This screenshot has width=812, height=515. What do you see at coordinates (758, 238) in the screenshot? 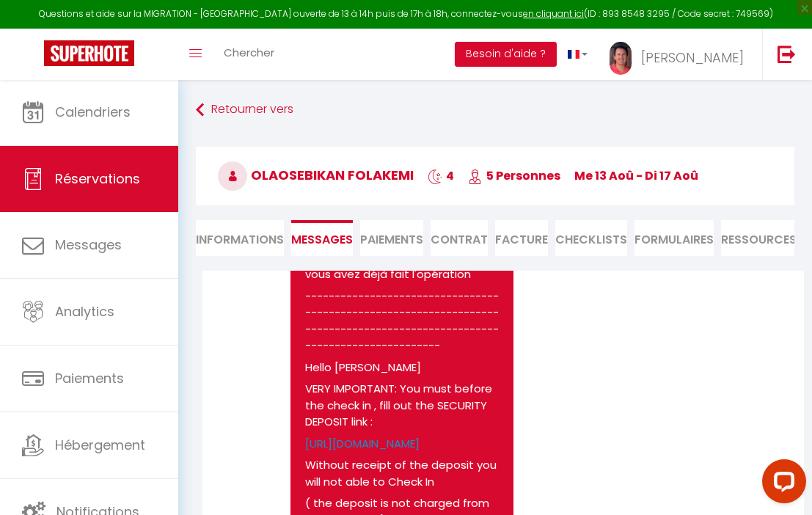
I see `li: Ressources` at bounding box center [758, 238].